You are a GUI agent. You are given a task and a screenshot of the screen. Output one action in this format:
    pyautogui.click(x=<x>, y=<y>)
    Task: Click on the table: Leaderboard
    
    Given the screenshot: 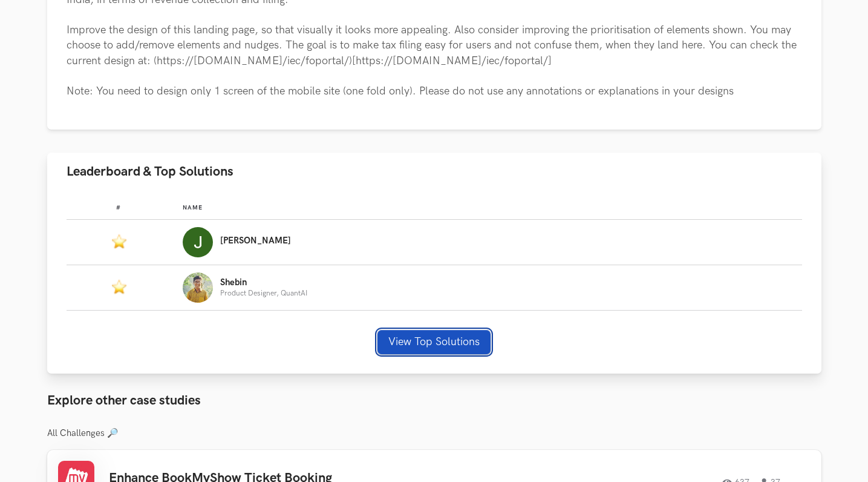 What is the action you would take?
    pyautogui.click(x=435, y=252)
    